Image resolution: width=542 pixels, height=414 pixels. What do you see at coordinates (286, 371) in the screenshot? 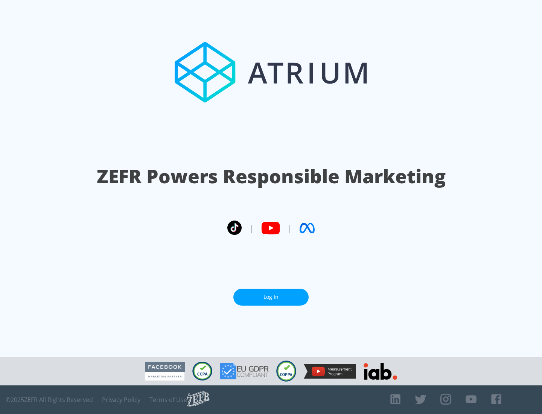
I see `img: COPPA Compliant` at bounding box center [286, 371].